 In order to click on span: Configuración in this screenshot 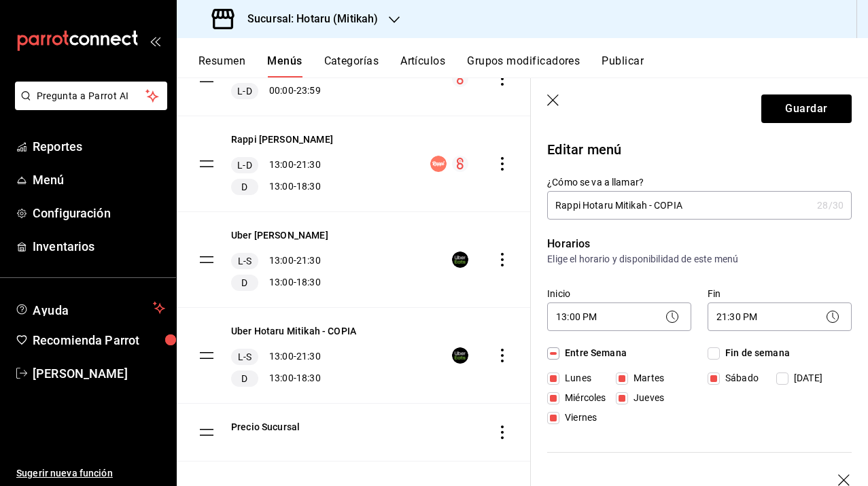, I will do `click(98, 213)`.